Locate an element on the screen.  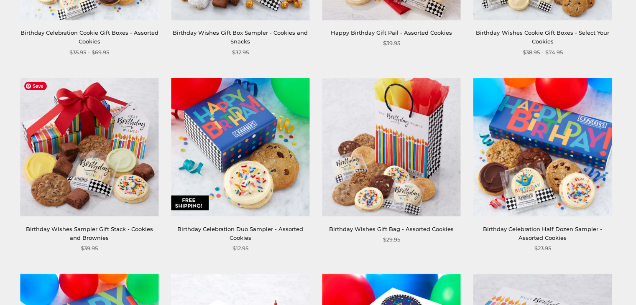
img: Birthday Celebration Half Dozen Sampler - Assorted Cookies is located at coordinates (542, 147).